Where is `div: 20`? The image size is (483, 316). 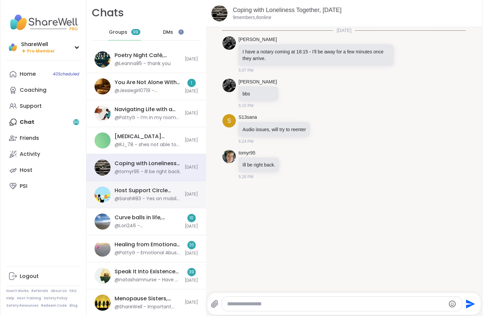 div: 20 is located at coordinates (191, 245).